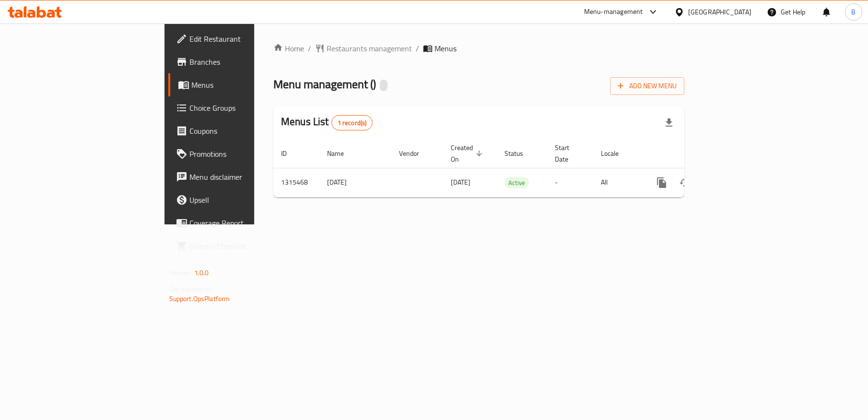 The image size is (868, 420). Describe the element at coordinates (325, 84) in the screenshot. I see `span: Menu management ( )` at that location.